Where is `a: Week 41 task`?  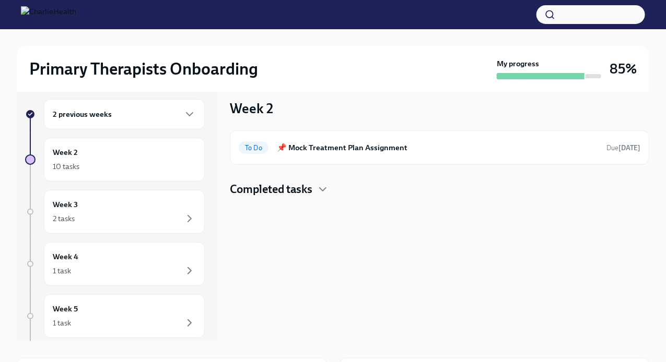 a: Week 41 task is located at coordinates (115, 264).